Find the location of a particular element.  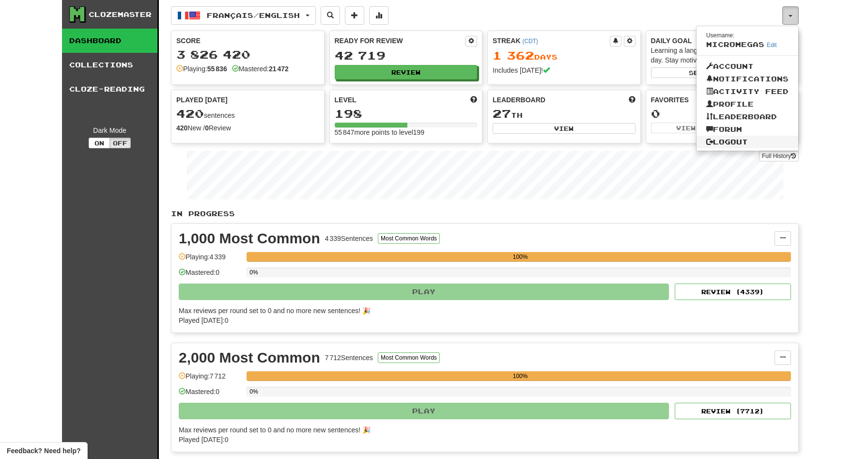

div: 2,000 Most Common is located at coordinates (250, 357).